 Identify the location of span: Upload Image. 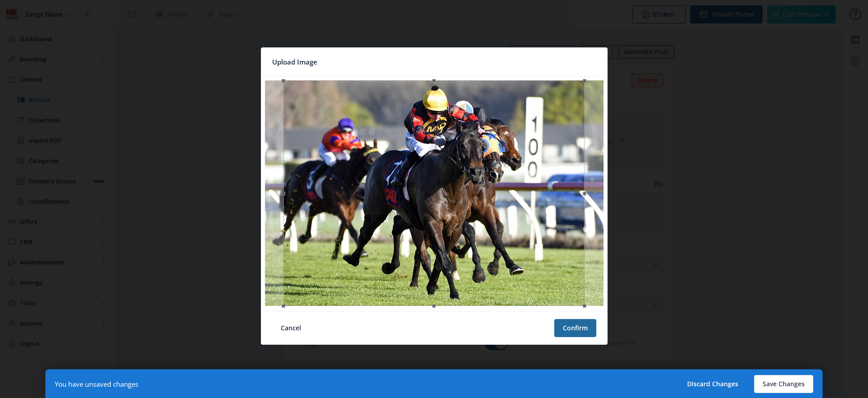
(295, 62).